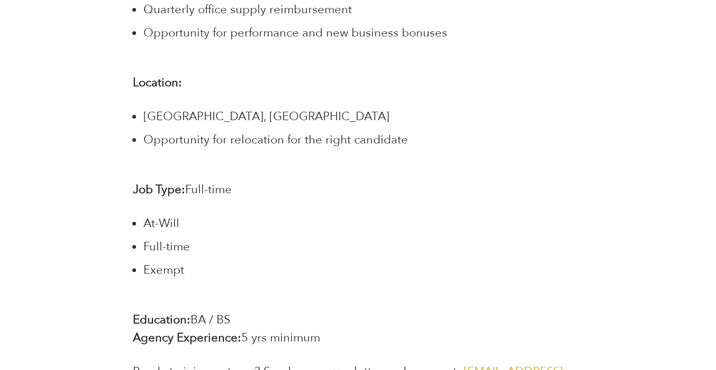 The width and height of the screenshot is (716, 370). What do you see at coordinates (157, 83) in the screenshot?
I see `strong: Location:` at bounding box center [157, 83].